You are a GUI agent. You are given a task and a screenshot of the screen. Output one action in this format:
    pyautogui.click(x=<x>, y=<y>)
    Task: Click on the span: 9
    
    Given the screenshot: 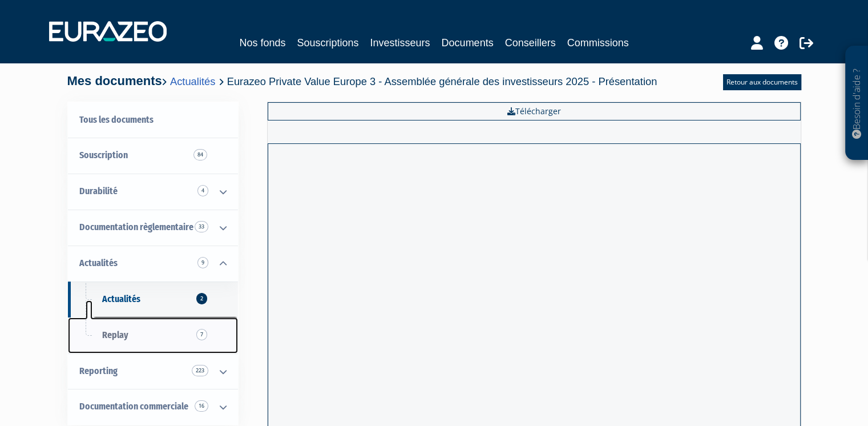 What is the action you would take?
    pyautogui.click(x=203, y=263)
    